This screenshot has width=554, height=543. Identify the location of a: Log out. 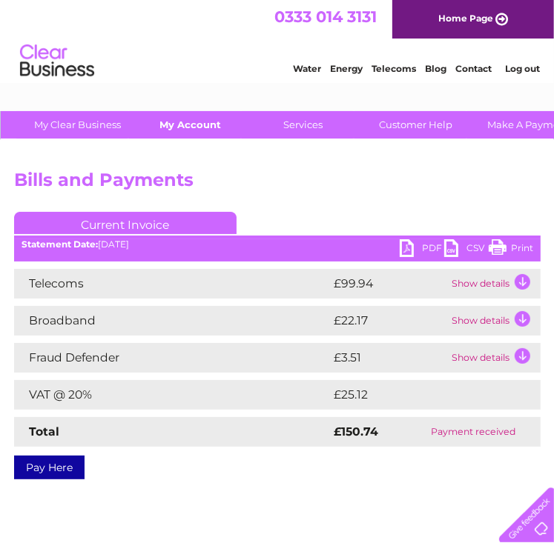
(522, 68).